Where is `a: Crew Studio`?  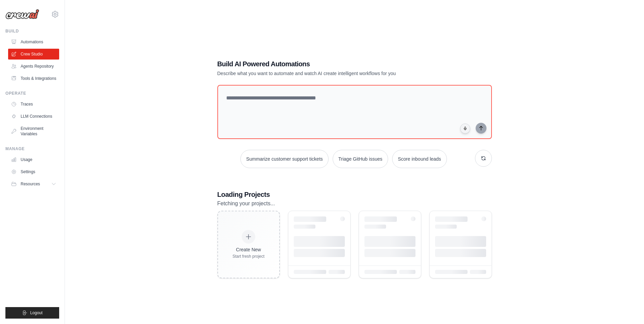 a: Crew Studio is located at coordinates (33, 54).